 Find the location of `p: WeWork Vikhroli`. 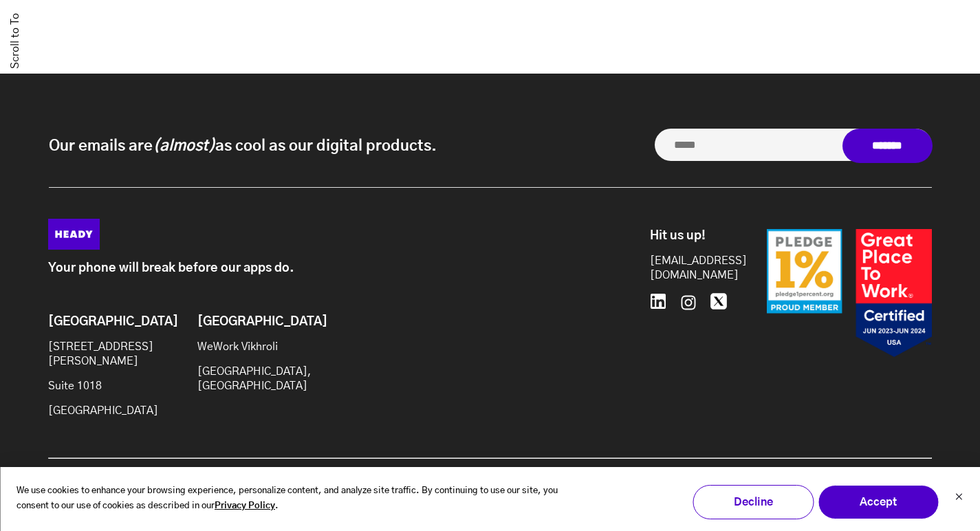

p: WeWork Vikhroli is located at coordinates (253, 346).